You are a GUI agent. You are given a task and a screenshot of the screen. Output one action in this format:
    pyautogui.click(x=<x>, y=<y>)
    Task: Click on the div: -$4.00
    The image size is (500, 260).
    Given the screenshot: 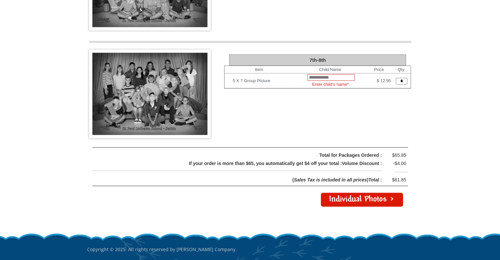 What is the action you would take?
    pyautogui.click(x=396, y=163)
    